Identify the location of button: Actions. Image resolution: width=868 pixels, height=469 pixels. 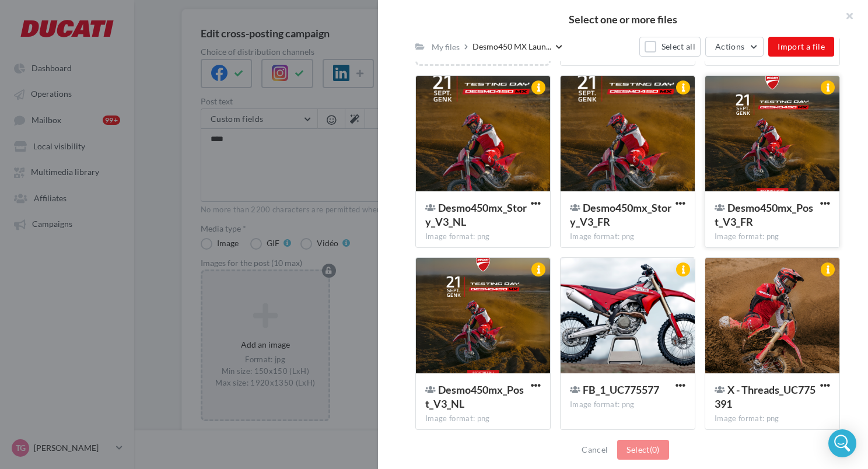
(734, 47).